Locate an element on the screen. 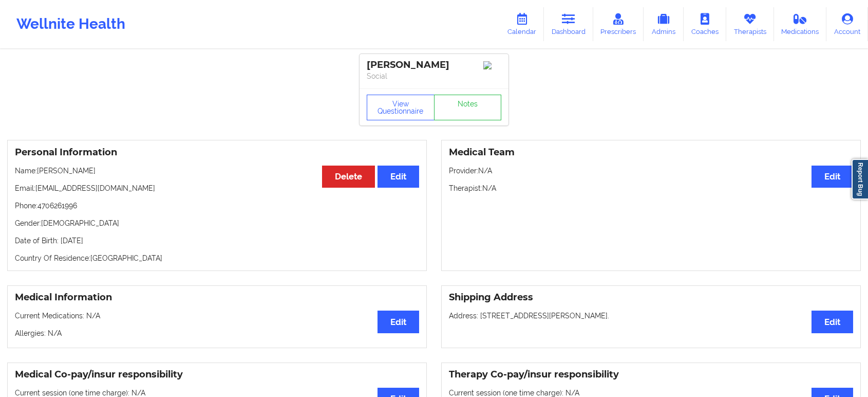  h3: Medical Information is located at coordinates (217, 297).